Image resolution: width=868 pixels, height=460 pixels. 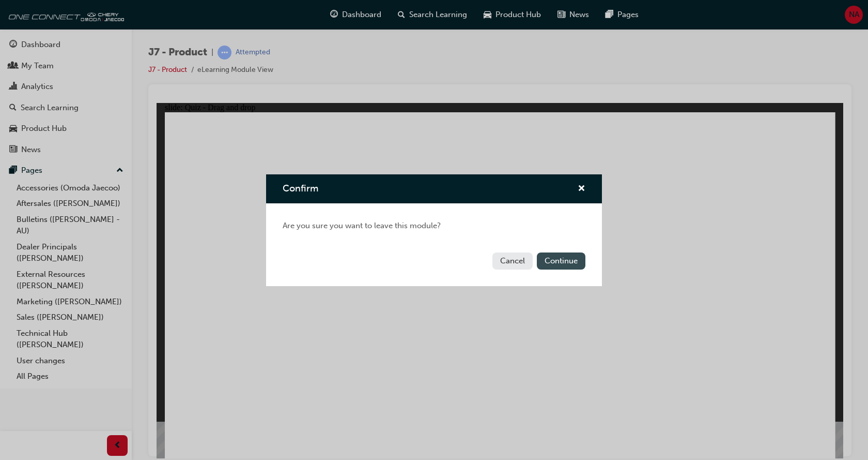 What do you see at coordinates (434, 226) in the screenshot?
I see `div: Are you sure you want to leave this module?` at bounding box center [434, 226].